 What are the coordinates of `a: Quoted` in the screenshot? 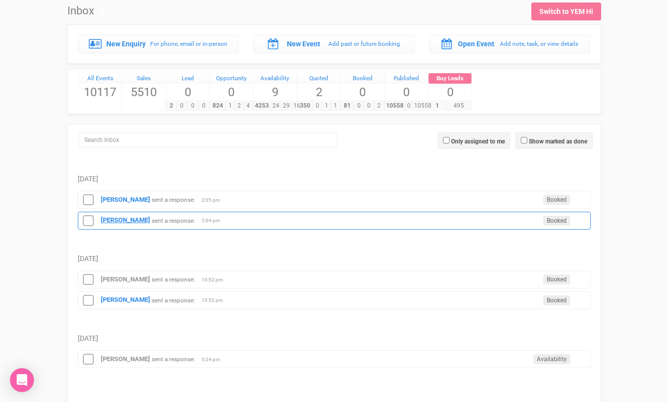 It's located at (319, 79).